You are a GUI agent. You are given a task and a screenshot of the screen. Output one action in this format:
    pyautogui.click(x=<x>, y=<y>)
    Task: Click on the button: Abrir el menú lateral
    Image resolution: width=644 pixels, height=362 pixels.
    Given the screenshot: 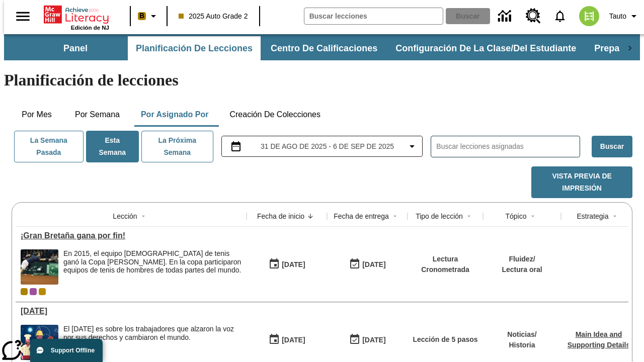 What is the action you would take?
    pyautogui.click(x=23, y=16)
    